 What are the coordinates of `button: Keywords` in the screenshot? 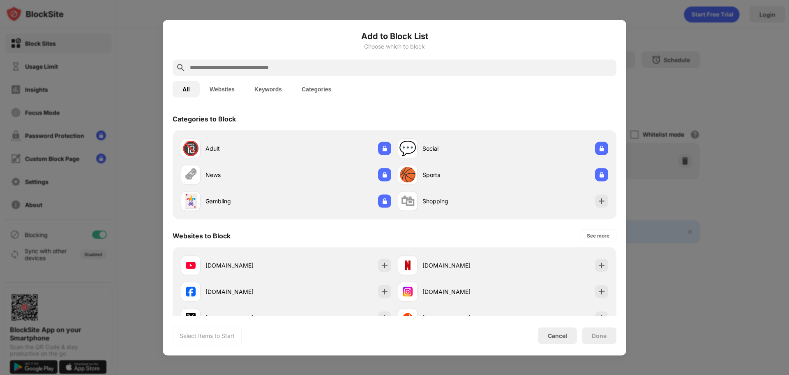 It's located at (268, 89).